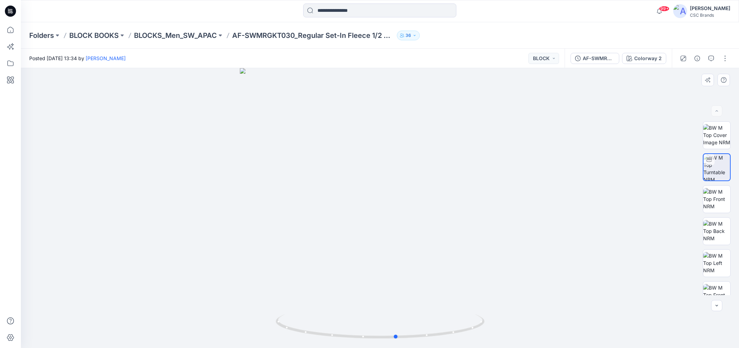 Image resolution: width=739 pixels, height=348 pixels. What do you see at coordinates (408, 36) in the screenshot?
I see `button: 36` at bounding box center [408, 36].